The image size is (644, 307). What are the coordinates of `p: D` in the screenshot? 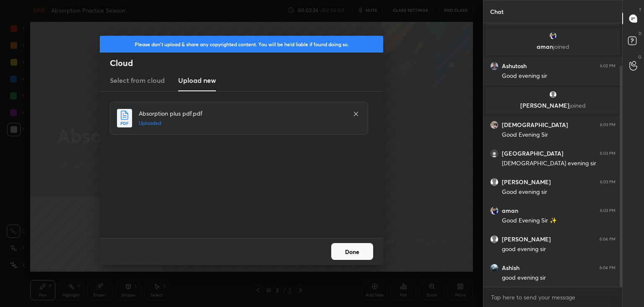 It's located at (640, 33).